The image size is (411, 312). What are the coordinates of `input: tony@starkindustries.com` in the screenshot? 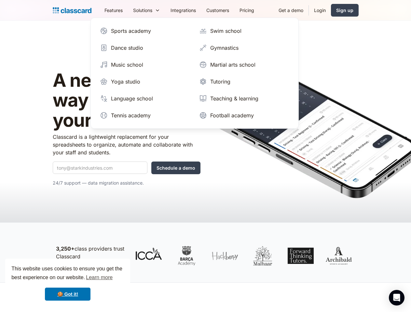 It's located at (100, 168).